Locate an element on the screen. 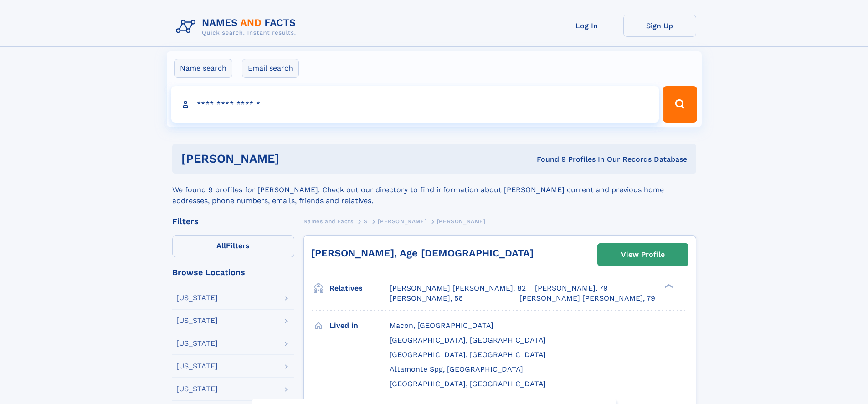 The height and width of the screenshot is (404, 868). h3: Lived in is located at coordinates (359, 326).